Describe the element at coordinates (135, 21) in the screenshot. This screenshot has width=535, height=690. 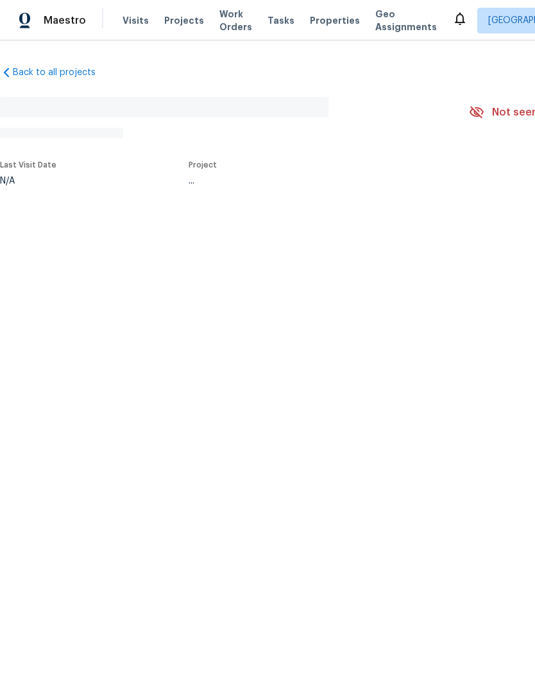
I see `span: Visits` at that location.